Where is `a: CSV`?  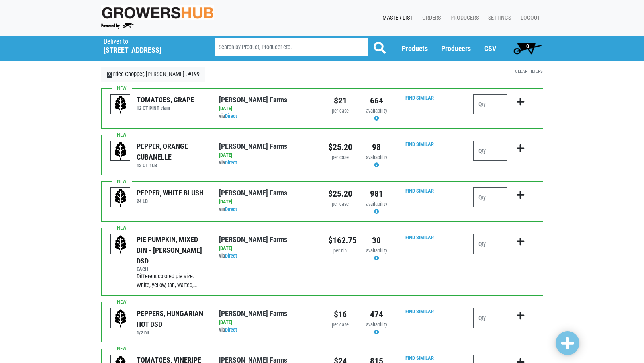
a: CSV is located at coordinates (490, 48).